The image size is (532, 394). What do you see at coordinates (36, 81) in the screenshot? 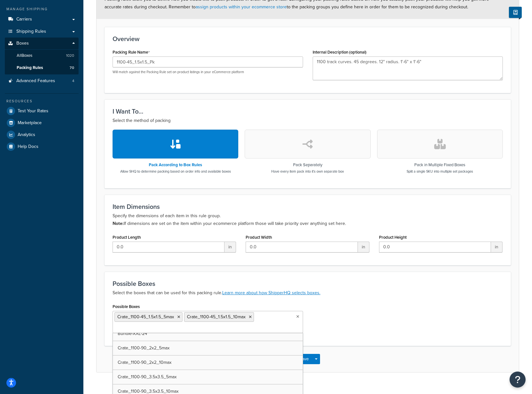
I see `span: Advanced Features` at bounding box center [36, 81].